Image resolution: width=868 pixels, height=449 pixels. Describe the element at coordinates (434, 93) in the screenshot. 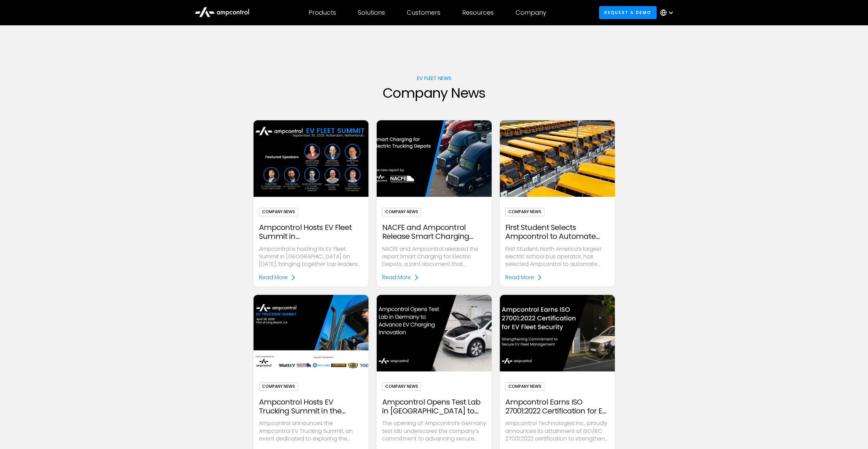

I see `h1: Company News` at that location.